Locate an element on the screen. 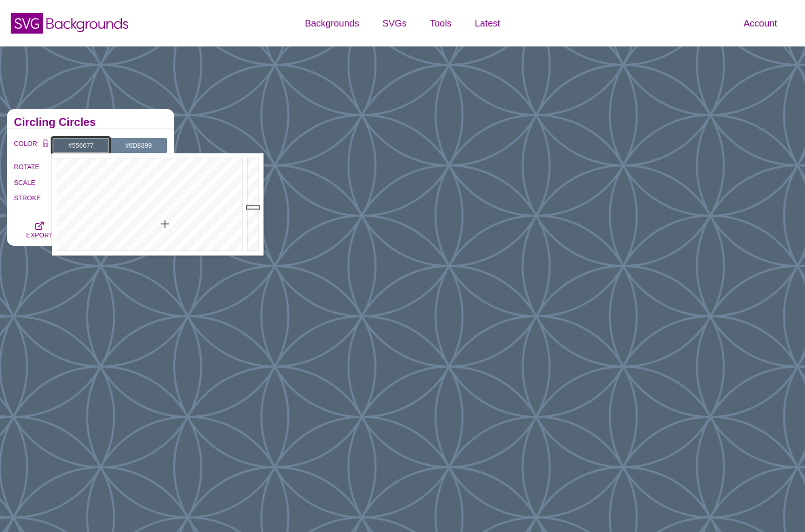 The image size is (805, 532). button: EXPORT is located at coordinates (40, 230).